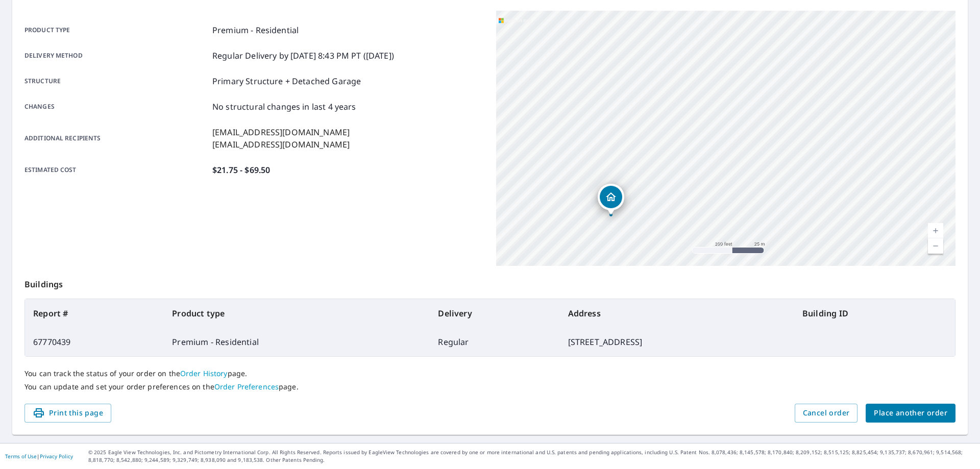 This screenshot has width=980, height=469. What do you see at coordinates (116, 30) in the screenshot?
I see `p: Product type` at bounding box center [116, 30].